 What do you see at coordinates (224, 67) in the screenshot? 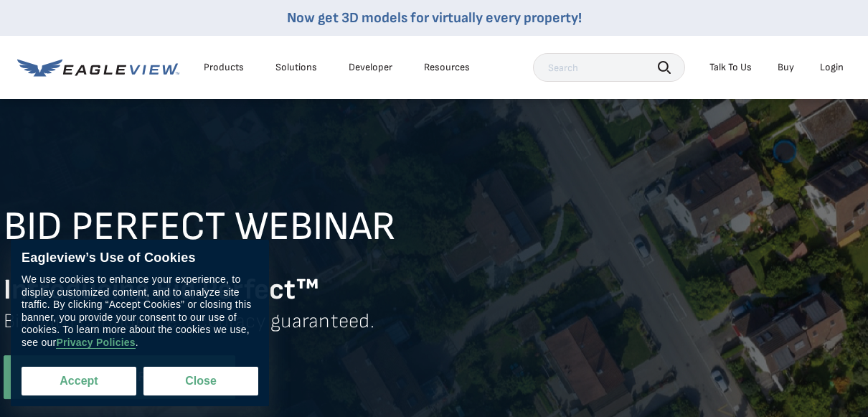
I see `div: Products` at bounding box center [224, 67].